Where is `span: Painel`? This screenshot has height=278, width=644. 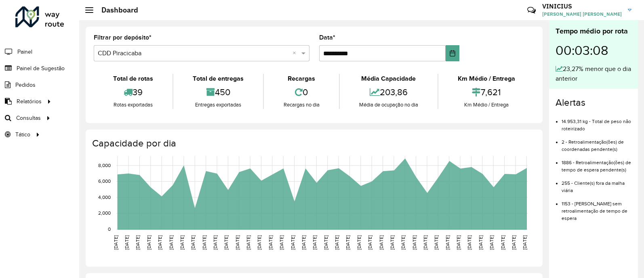
span: Painel is located at coordinates (25, 52).